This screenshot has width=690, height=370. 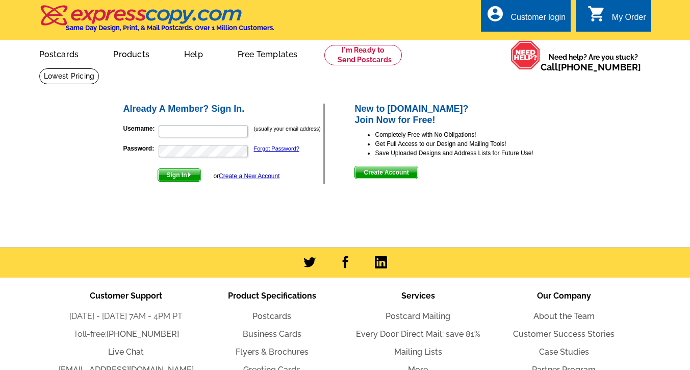 I want to click on span: Sign In, so click(x=179, y=175).